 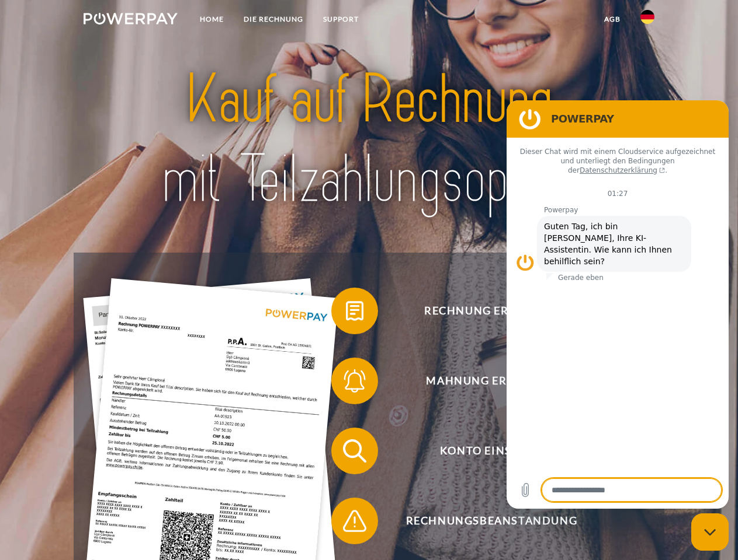 What do you see at coordinates (647, 17) in the screenshot?
I see `img: de` at bounding box center [647, 17].